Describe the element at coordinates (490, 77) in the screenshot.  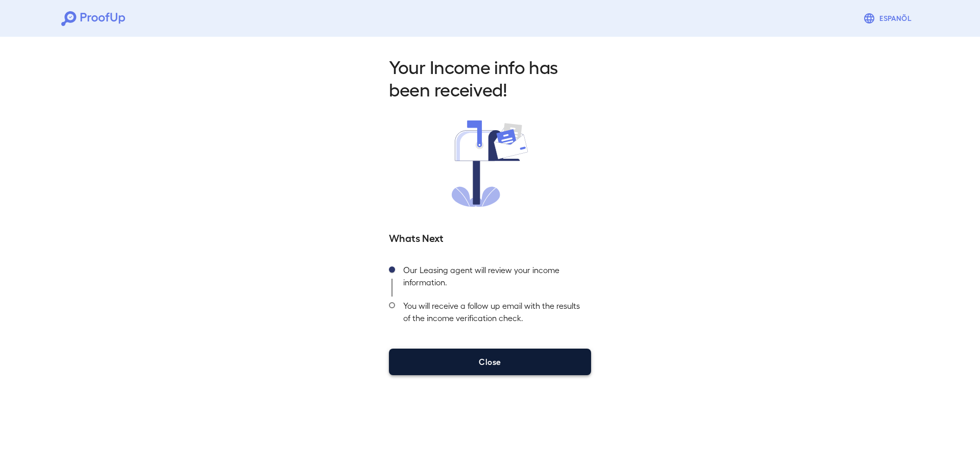
I see `h2: Your Income info has been received!` at that location.